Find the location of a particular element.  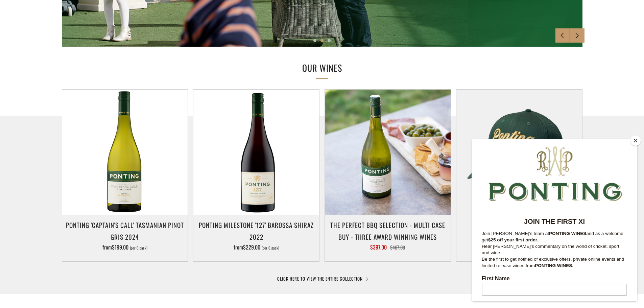

a: The perfect BBQ selection - MULTI CASE BUY - Three award winning wines $397.00 $467.00 is located at coordinates (388, 235).